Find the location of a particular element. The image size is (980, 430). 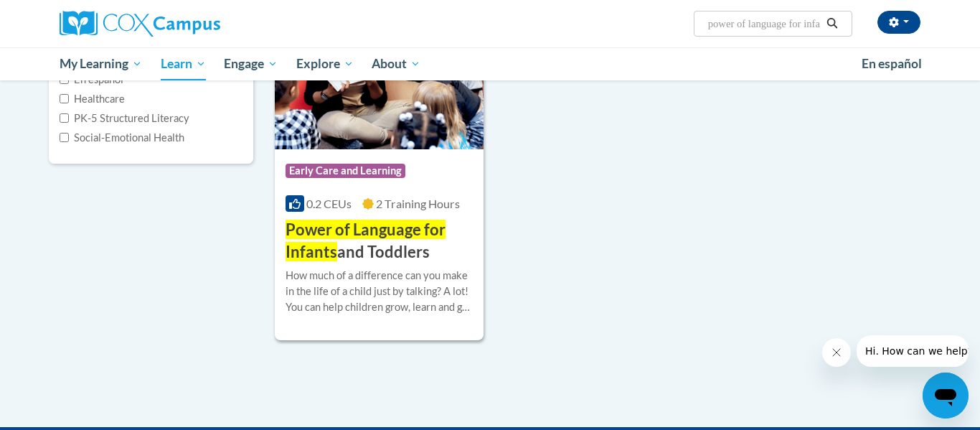

div: How much of a difference can you make in the life of a child just by talking? A lot! You can help... is located at coordinates (379, 292).